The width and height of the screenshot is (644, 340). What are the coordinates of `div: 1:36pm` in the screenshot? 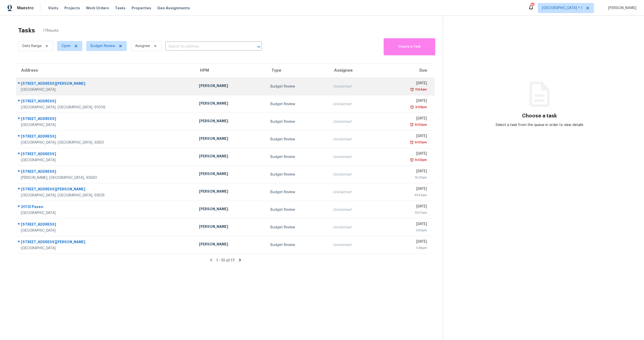 It's located at (405, 248).